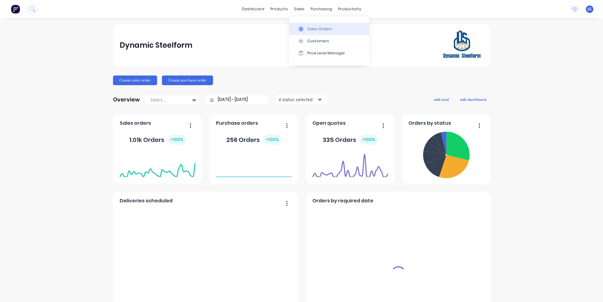 Image resolution: width=603 pixels, height=302 pixels. Describe the element at coordinates (187, 80) in the screenshot. I see `button: Create purchase order` at that location.